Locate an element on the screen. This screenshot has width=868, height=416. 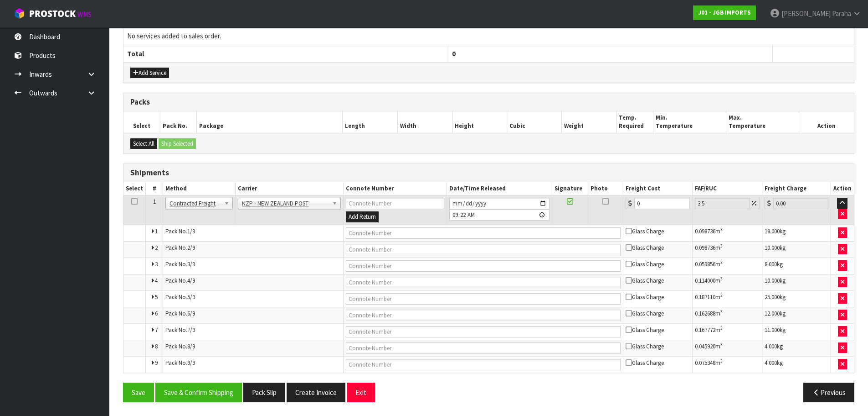
a: J01 - JGB IMPORTS is located at coordinates (725, 13).